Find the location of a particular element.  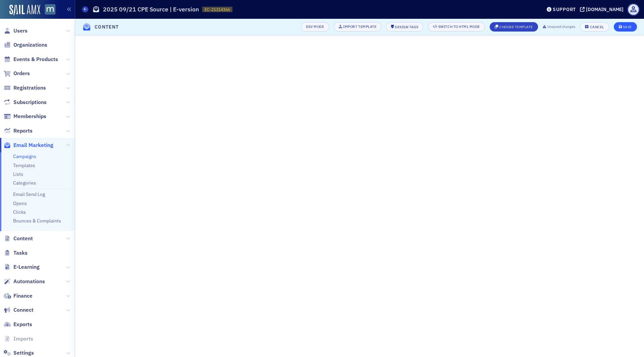

span: Organizations is located at coordinates (30, 45).